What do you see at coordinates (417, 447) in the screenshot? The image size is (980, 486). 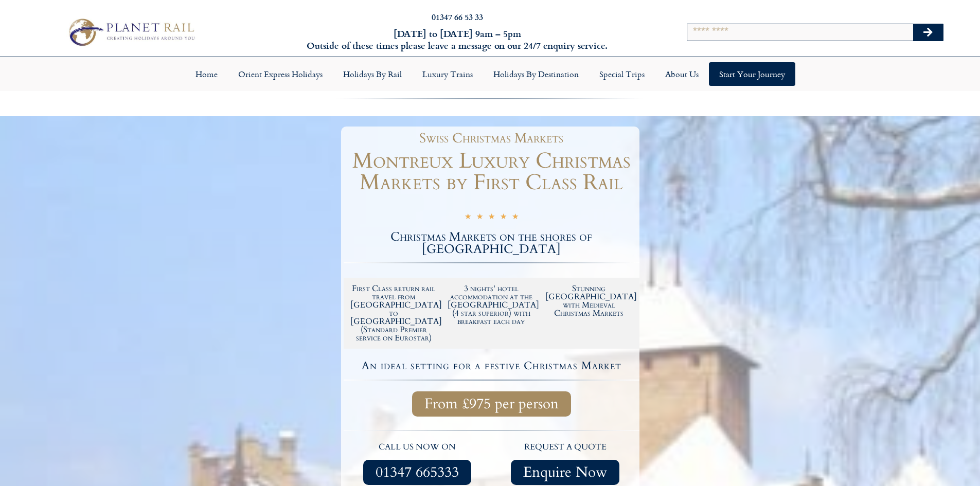 I see `p: call us now on` at bounding box center [417, 447].